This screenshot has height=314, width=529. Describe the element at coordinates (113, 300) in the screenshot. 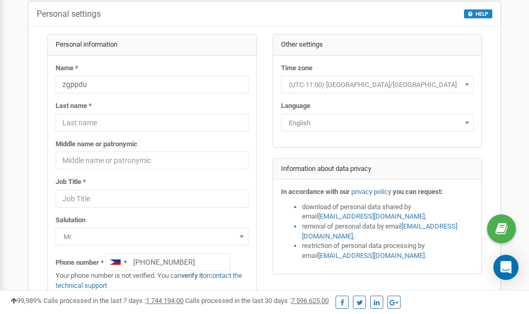

I see `span: Calls processed in the last 7 days :` at that location.